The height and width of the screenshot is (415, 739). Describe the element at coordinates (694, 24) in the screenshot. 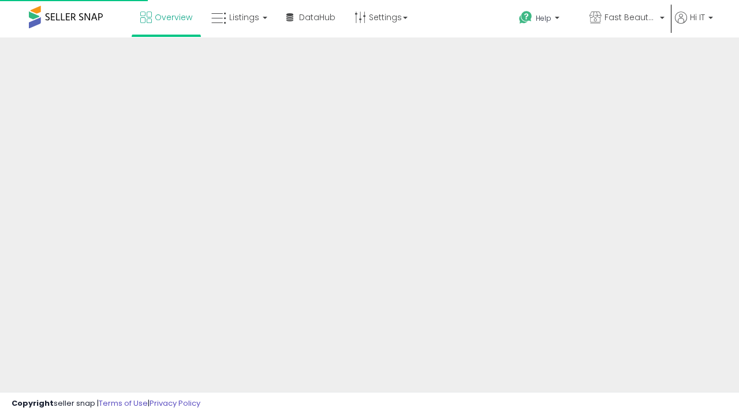

I see `a: Hi IT` at that location.